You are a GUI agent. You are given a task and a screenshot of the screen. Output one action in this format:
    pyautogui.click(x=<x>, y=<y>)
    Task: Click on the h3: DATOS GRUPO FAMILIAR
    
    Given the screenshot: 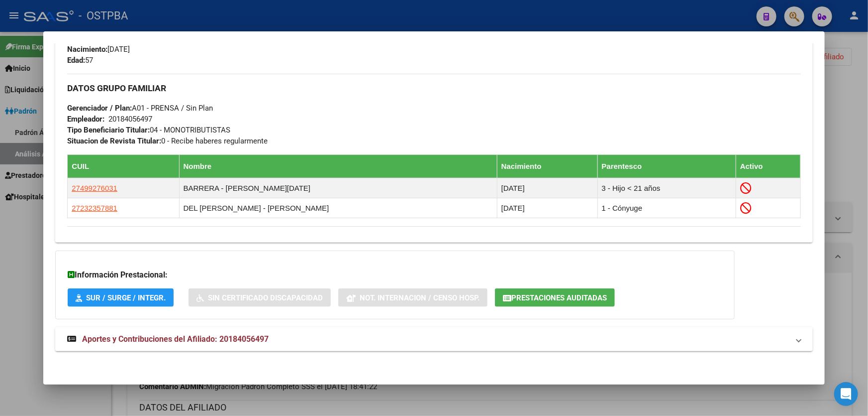 What is the action you would take?
    pyautogui.click(x=433, y=88)
    